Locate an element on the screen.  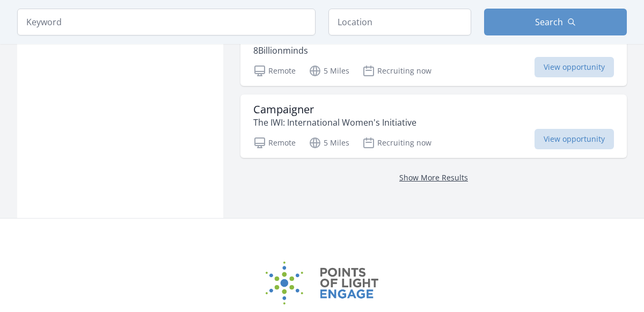
p: The IWI: International Women's Initiative is located at coordinates (335, 122).